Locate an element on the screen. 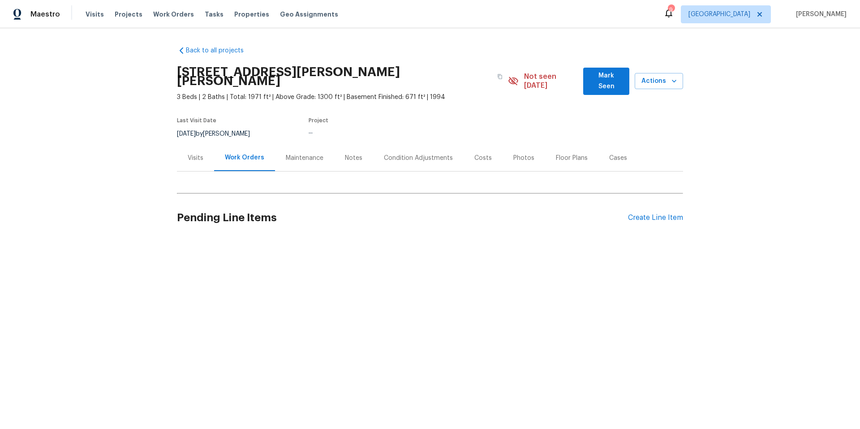  div: Work Orders is located at coordinates (245, 158).